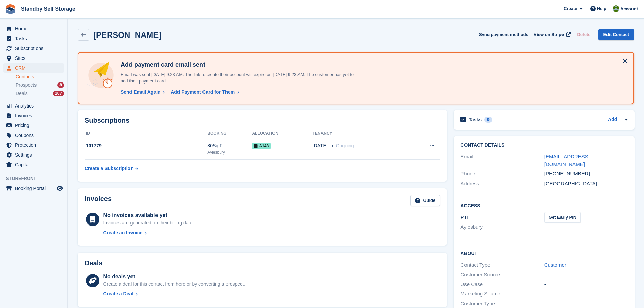 The image size is (644, 308). Describe the element at coordinates (174, 277) in the screenshot. I see `div: No deals yet` at that location.